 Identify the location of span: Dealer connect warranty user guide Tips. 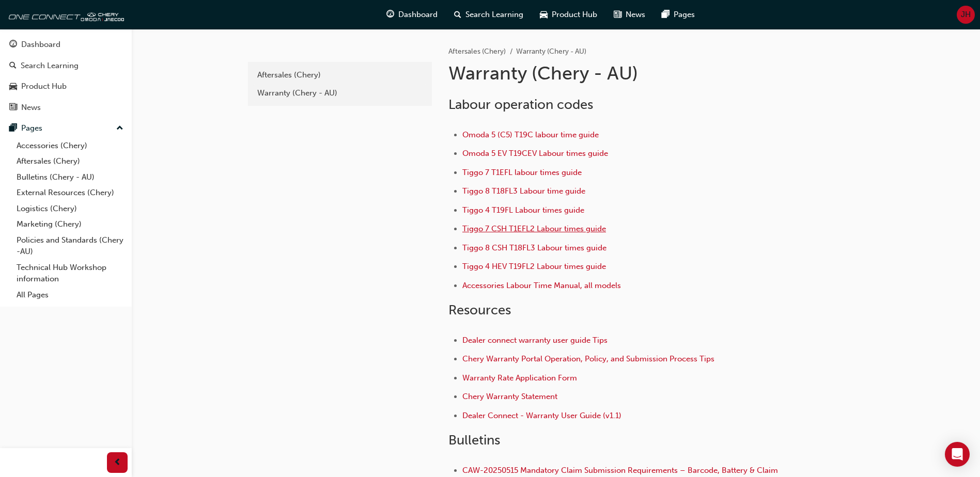
(535, 341).